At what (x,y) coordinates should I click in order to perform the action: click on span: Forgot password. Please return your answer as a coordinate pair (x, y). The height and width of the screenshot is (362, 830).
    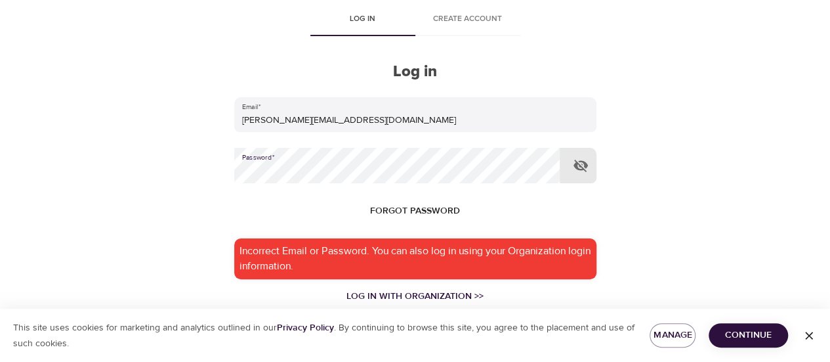
    Looking at the image, I should click on (415, 211).